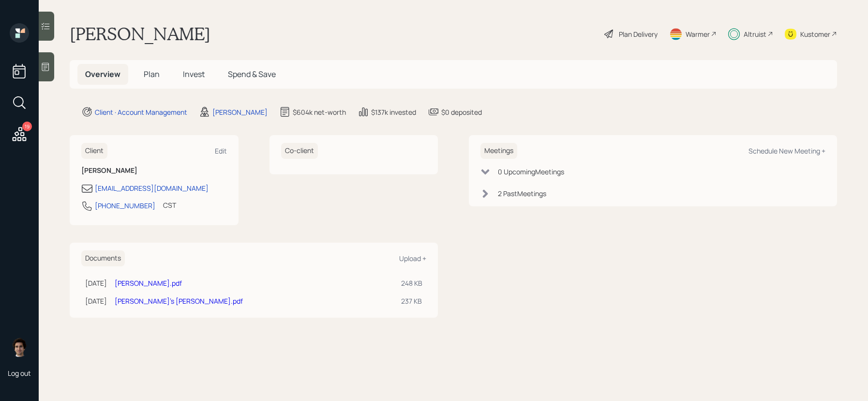  Describe the element at coordinates (103, 74) in the screenshot. I see `span: Overview` at that location.